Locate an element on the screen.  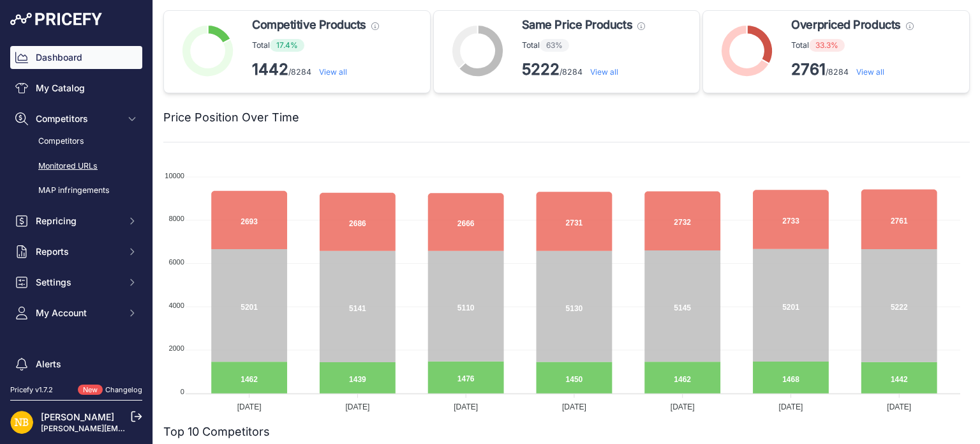
span: Competitive Products is located at coordinates (309, 24).